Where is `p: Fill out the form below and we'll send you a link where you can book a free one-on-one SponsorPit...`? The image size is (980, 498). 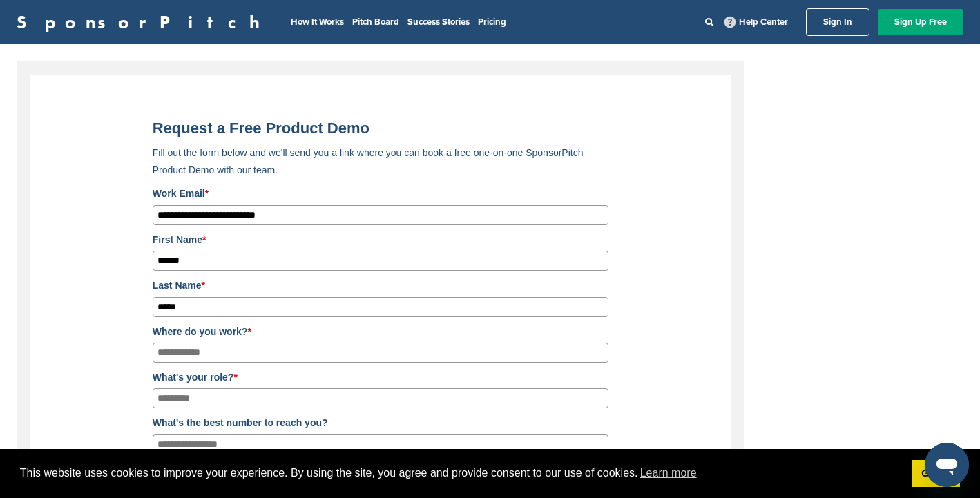 p: Fill out the form below and we'll send you a link where you can book a free one-on-one SponsorPit... is located at coordinates (381, 162).